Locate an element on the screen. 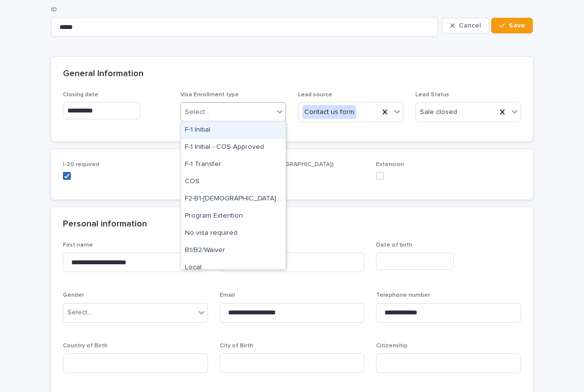 Image resolution: width=584 pixels, height=392 pixels. span: Country of Birth is located at coordinates (85, 346).